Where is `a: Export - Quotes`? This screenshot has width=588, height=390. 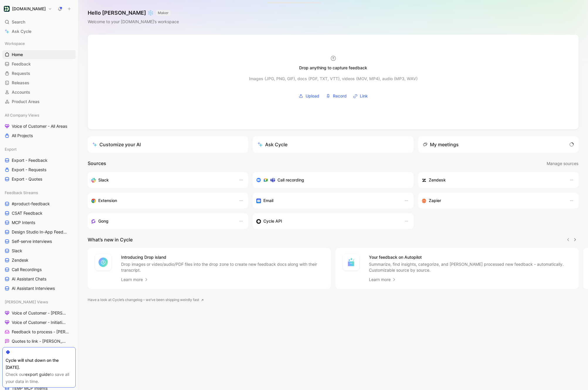
a: Export - Quotes is located at coordinates (39, 179).